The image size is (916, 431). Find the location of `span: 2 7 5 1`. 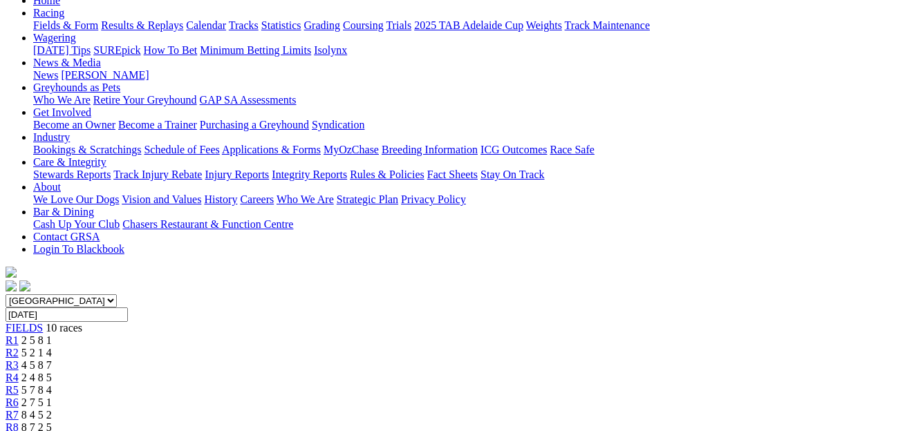

span: 2 7 5 1 is located at coordinates (37, 402).